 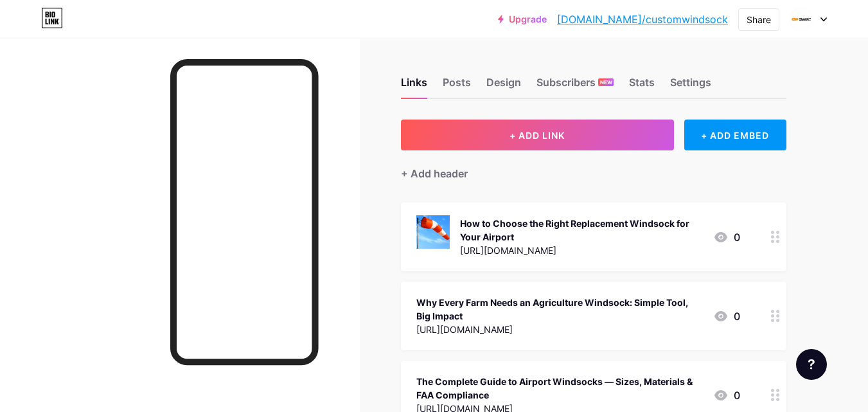 I want to click on div: Links, so click(x=413, y=86).